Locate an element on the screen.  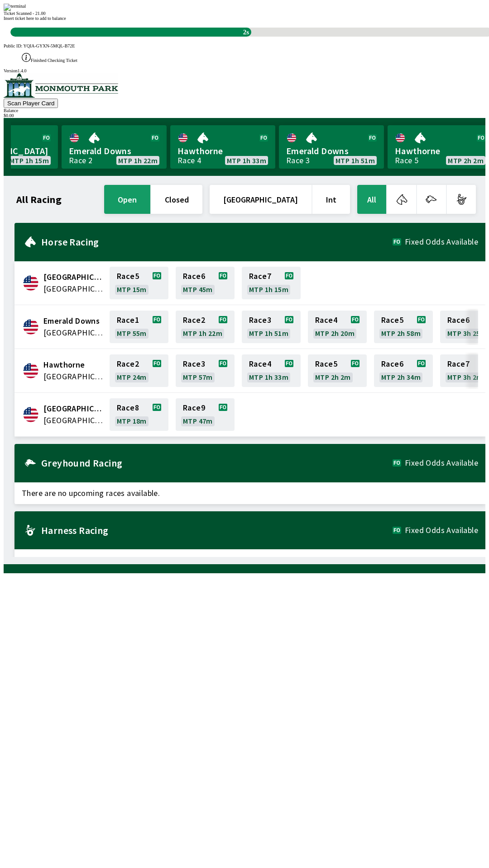
span: Monmouth Park is located at coordinates (74, 409).